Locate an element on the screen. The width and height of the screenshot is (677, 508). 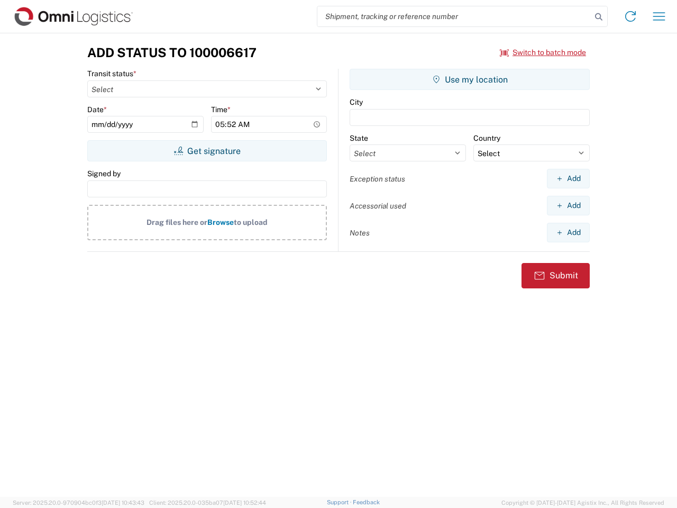
span: Browse is located at coordinates (221, 222).